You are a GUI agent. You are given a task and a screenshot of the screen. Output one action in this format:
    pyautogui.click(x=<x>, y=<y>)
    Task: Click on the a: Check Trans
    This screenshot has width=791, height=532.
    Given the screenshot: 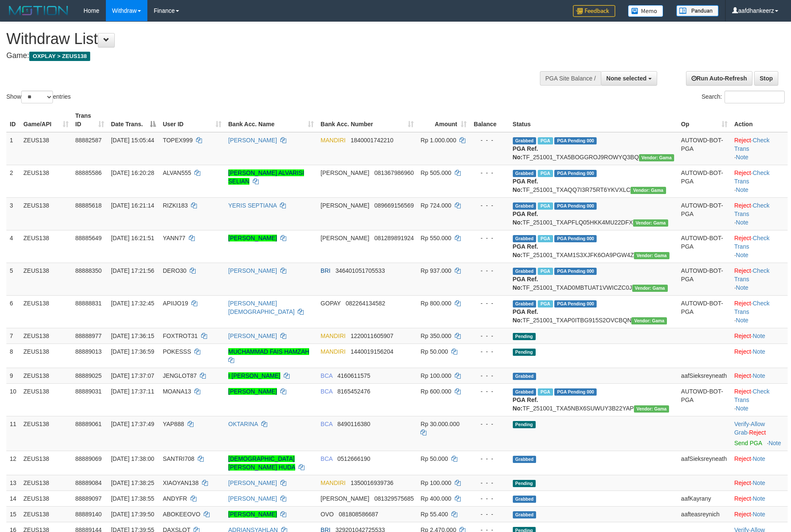 What is the action you would take?
    pyautogui.click(x=752, y=209)
    